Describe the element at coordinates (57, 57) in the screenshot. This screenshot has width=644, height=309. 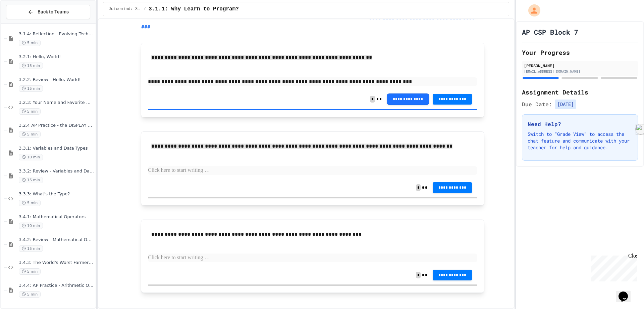
I see `span: 3.2.1: Hello, World!` at that location.